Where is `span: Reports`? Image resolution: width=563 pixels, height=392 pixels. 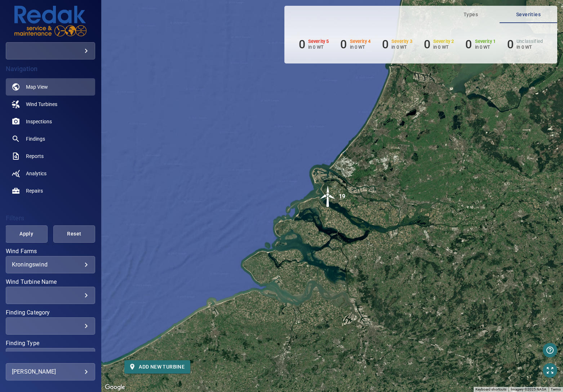
span: Reports is located at coordinates (35, 156).